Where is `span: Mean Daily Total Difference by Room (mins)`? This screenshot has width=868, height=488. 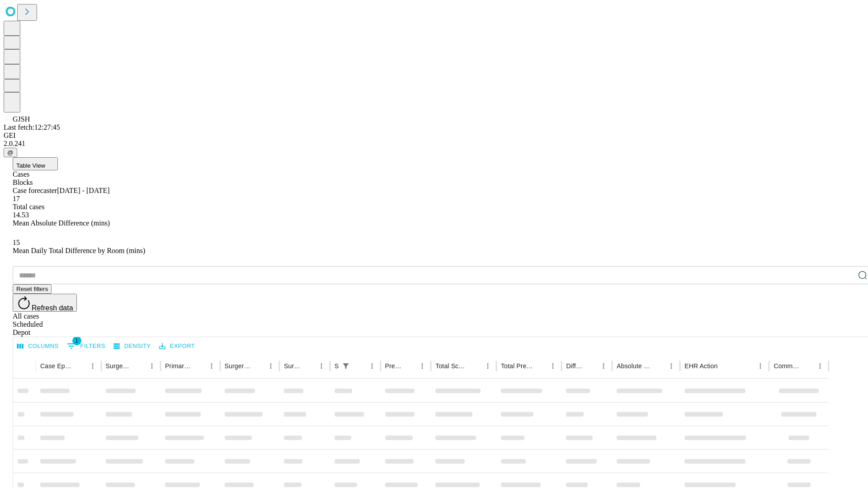
span: Mean Daily Total Difference by Room (mins) is located at coordinates (79, 251).